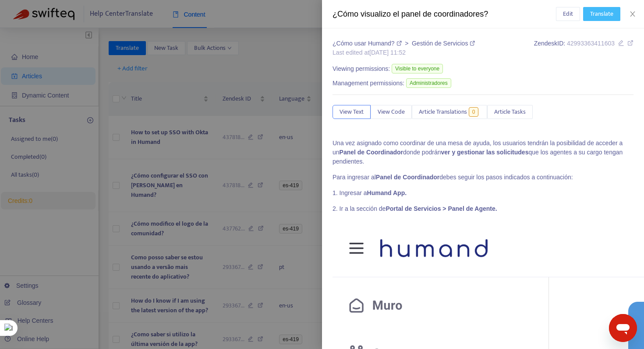  I want to click on strong: Portal de Servicios > Panel de Agente., so click(441, 209).